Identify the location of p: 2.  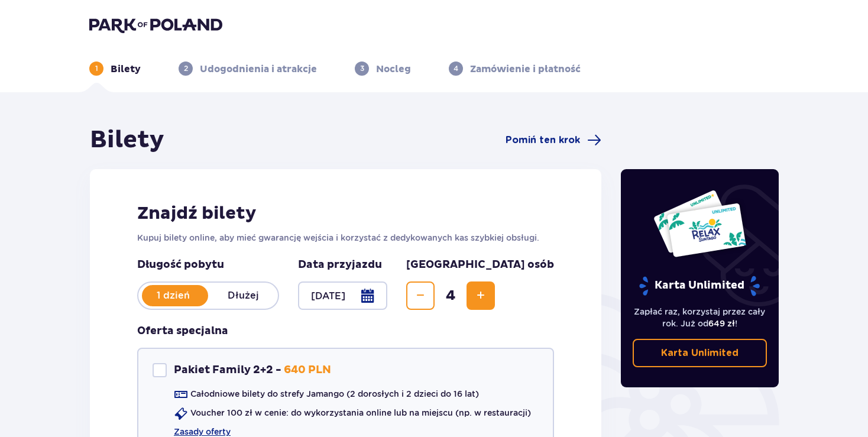
(185, 68).